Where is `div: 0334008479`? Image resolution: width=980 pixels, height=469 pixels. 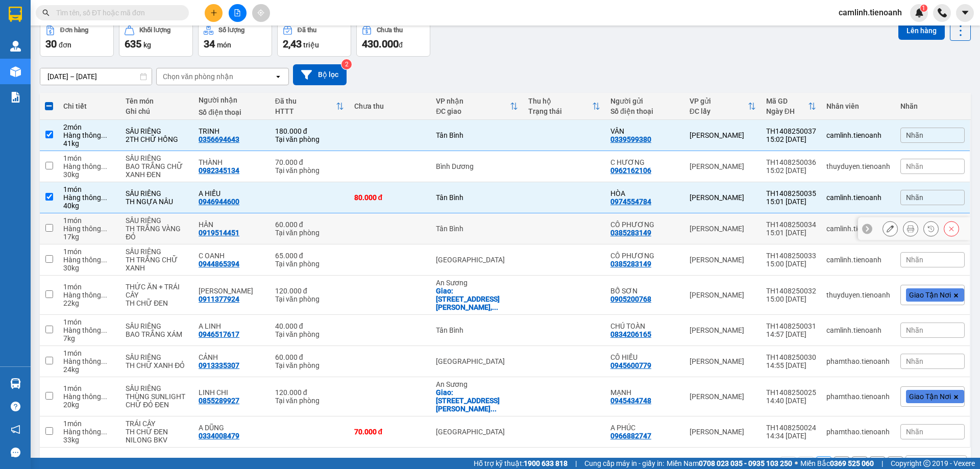
div: 0334008479 is located at coordinates (219, 435).